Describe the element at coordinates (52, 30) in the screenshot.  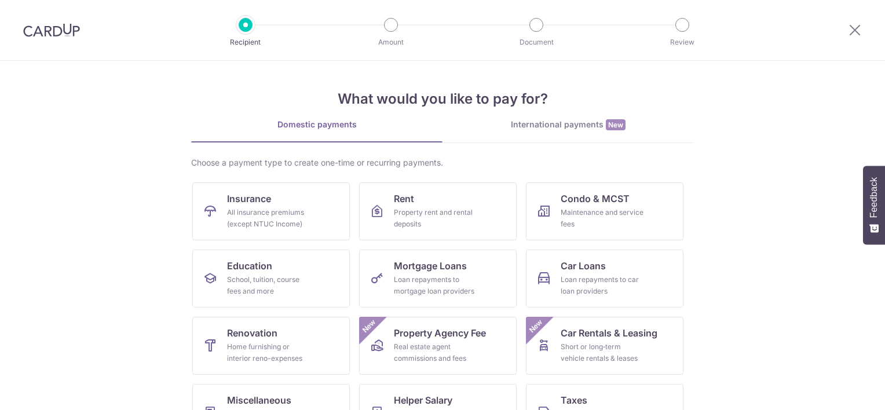
I see `img: CardUp` at that location.